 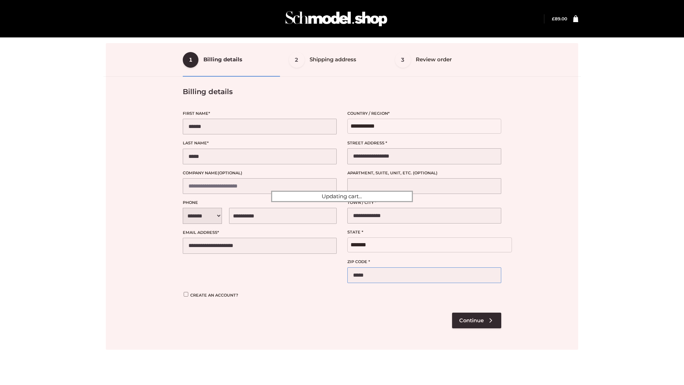 What do you see at coordinates (560, 19) in the screenshot?
I see `bdi: 89.00` at bounding box center [560, 19].